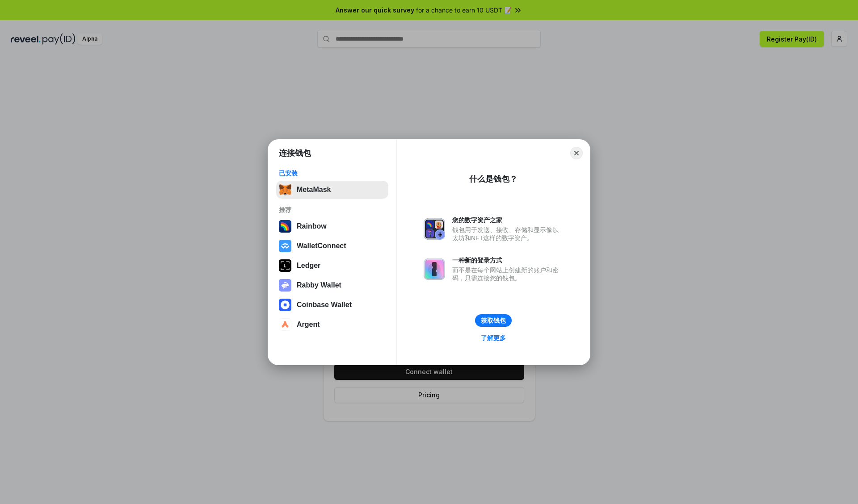 This screenshot has height=504, width=858. Describe the element at coordinates (314, 190) in the screenshot. I see `div: MetaMask` at that location.